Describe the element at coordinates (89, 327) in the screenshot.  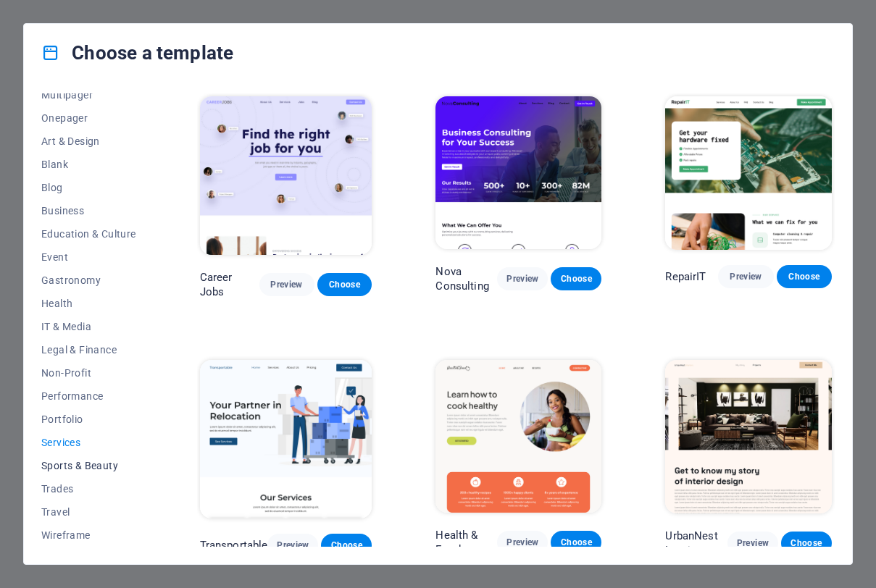
I see `button: IT & Media` at that location.